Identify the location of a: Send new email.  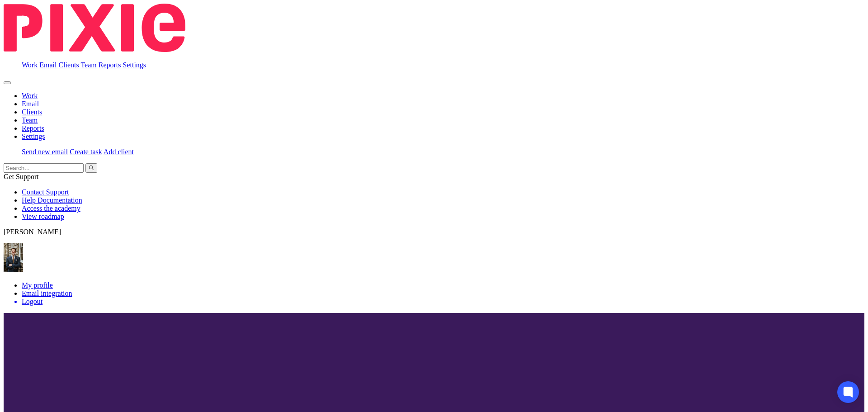
(45, 151).